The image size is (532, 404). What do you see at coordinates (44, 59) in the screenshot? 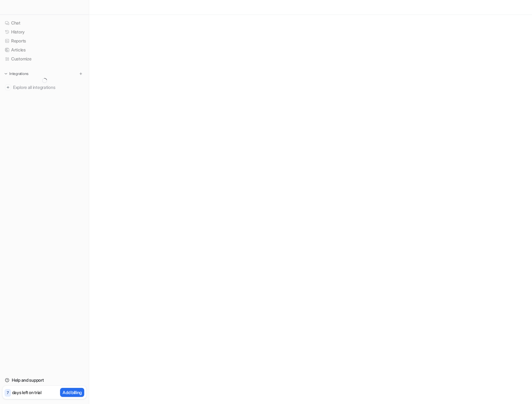
I see `a: Customize` at bounding box center [44, 59].